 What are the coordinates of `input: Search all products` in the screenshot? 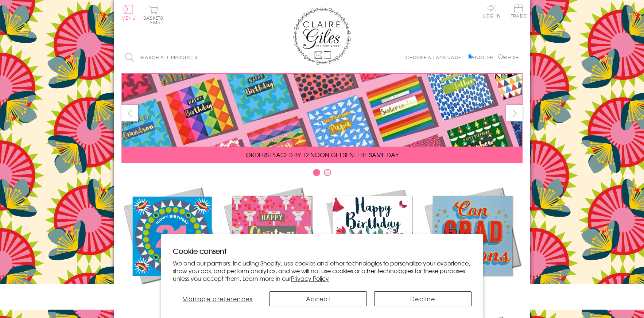 It's located at (185, 57).